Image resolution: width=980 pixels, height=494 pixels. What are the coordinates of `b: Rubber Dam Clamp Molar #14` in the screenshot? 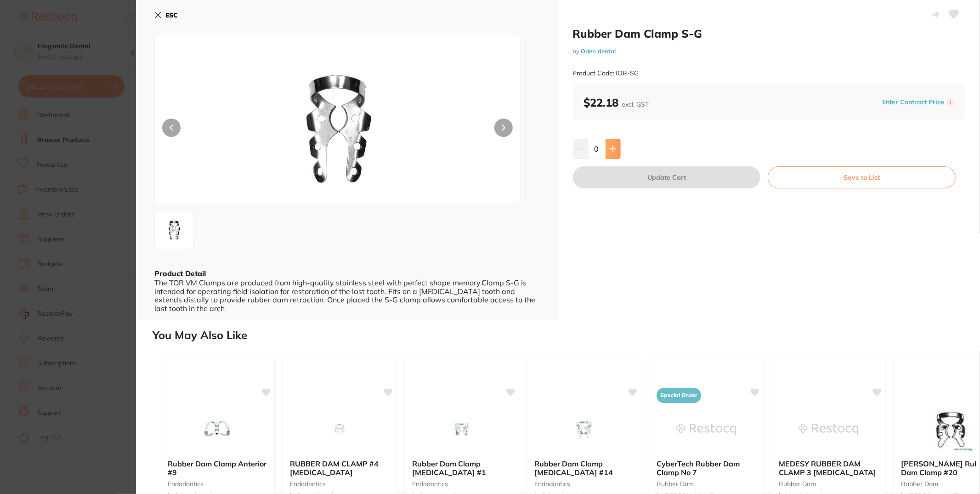 It's located at (584, 468).